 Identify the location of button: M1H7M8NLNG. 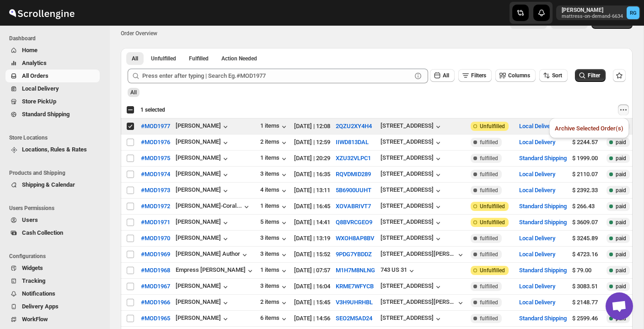
(355, 270).